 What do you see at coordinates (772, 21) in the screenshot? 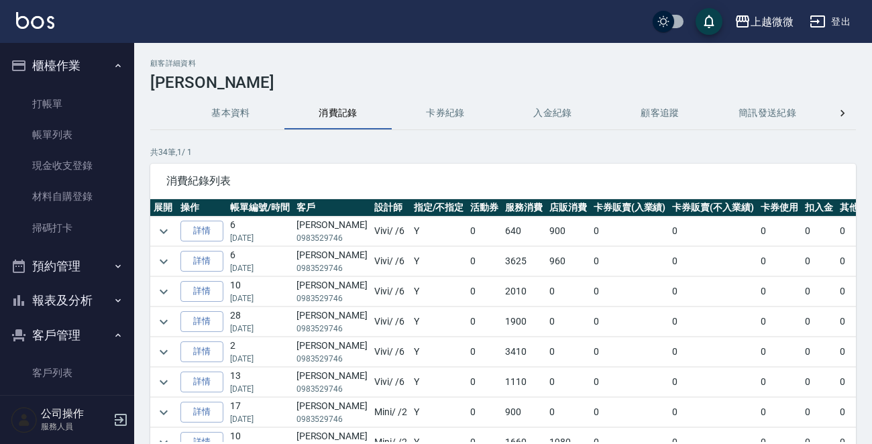
I see `div: 上越微微` at bounding box center [772, 21].